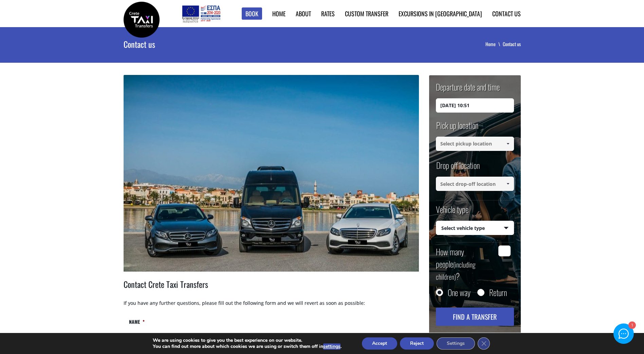 The width and height of the screenshot is (644, 354). I want to click on input: Select drop-off location, so click(475, 184).